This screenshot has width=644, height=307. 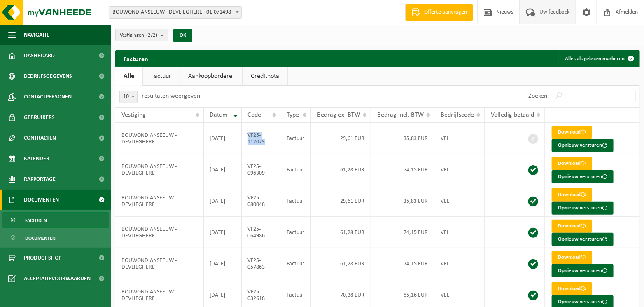 What do you see at coordinates (261, 201) in the screenshot?
I see `td: VF25-080048` at bounding box center [261, 201].